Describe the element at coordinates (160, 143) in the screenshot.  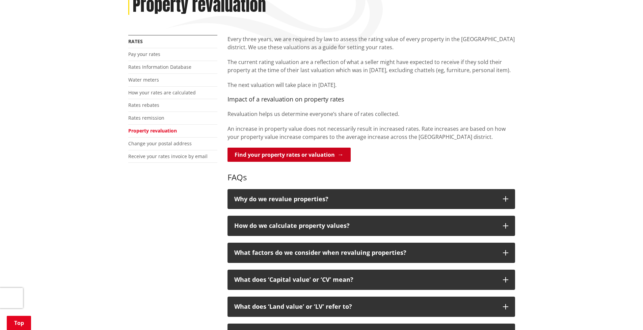
I see `a: Change your postal address` at that location.